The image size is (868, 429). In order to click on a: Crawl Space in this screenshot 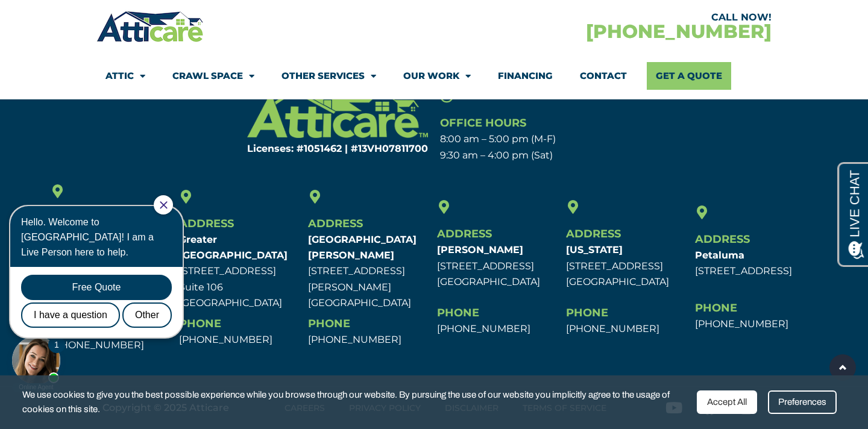, I will do `click(213, 76)`.